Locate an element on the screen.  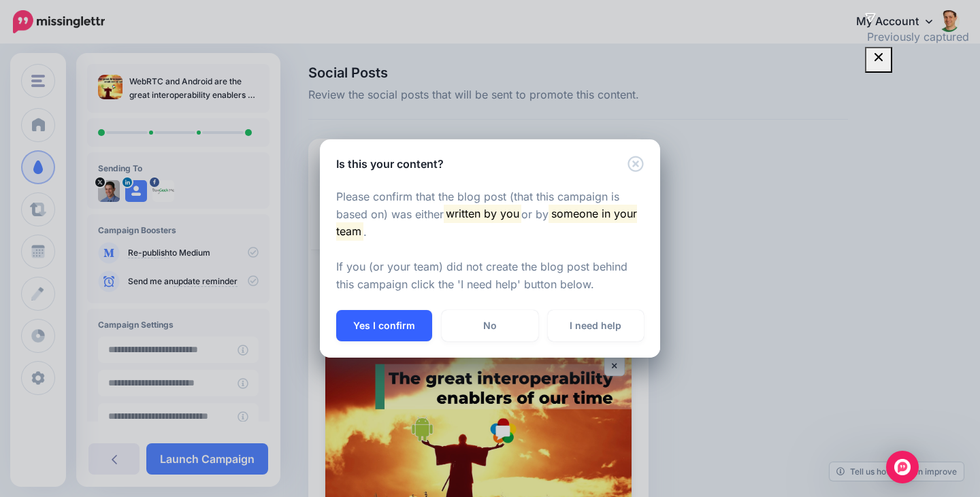
p: Please confirm that the blog post (that this campaign is based on) was either or by . If you (or ... is located at coordinates (490, 242).